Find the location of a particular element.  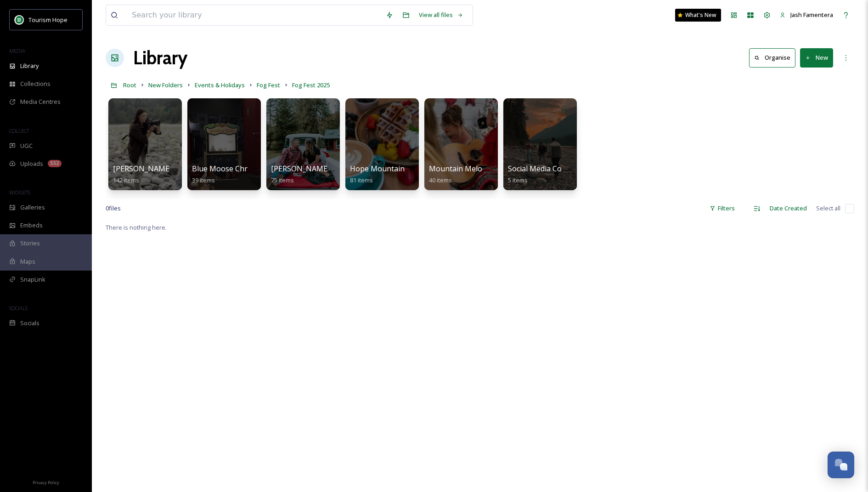

span: Events & Holidays is located at coordinates (219, 85).